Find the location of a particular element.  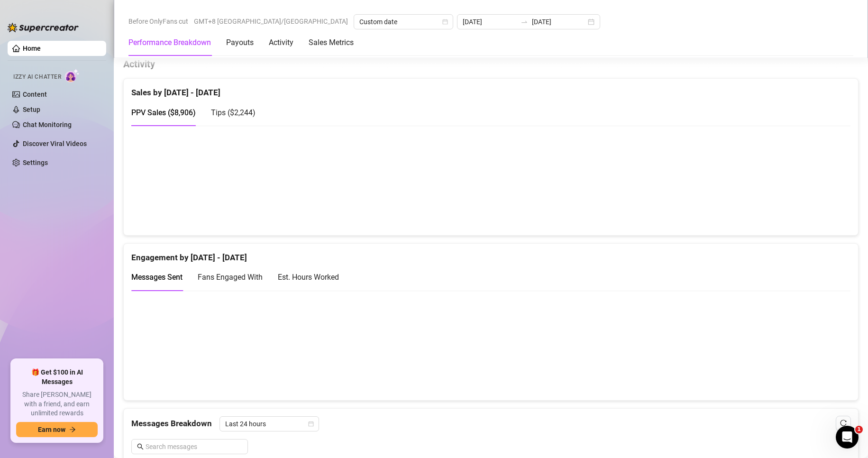

div: Sales Metrics is located at coordinates (331, 42).